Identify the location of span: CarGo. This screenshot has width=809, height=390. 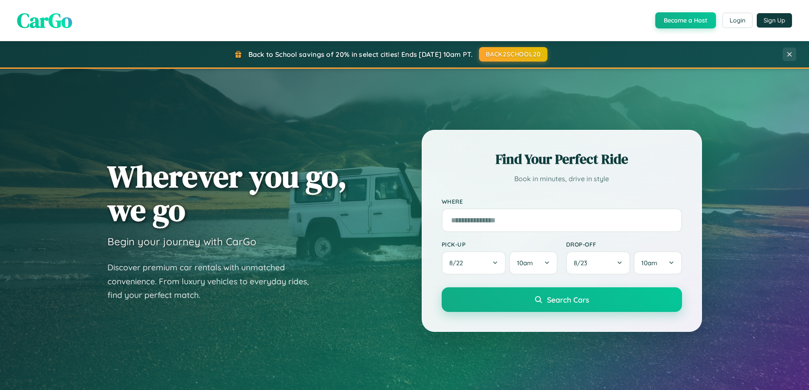
(45, 20).